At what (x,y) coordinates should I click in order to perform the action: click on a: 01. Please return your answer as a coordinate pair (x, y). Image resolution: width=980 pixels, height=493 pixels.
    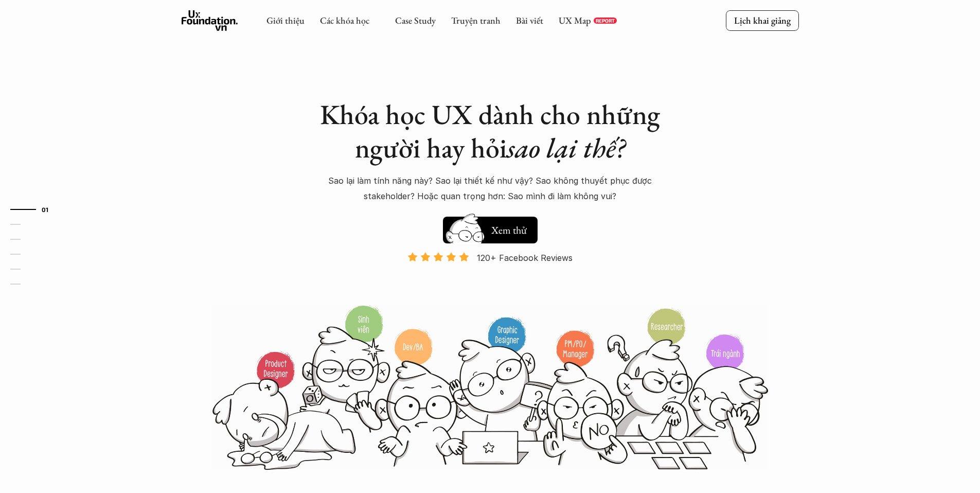
    Looking at the image, I should click on (34, 209).